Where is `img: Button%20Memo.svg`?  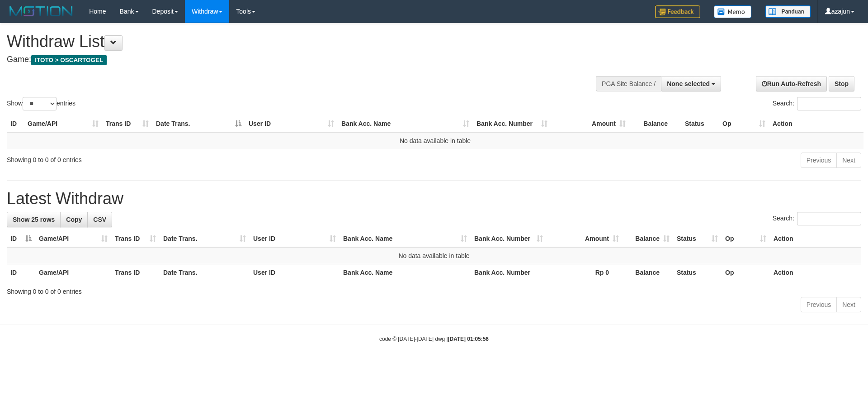 img: Button%20Memo.svg is located at coordinates (733, 12).